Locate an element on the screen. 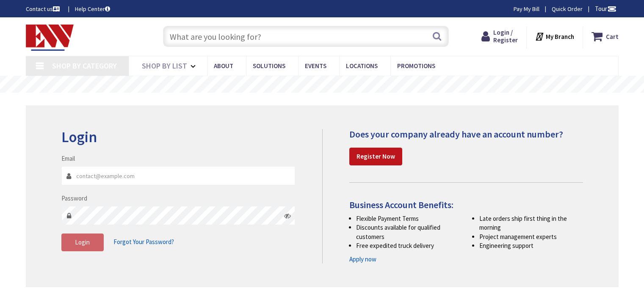 The height and width of the screenshot is (294, 644). a: Apply now is located at coordinates (363, 259).